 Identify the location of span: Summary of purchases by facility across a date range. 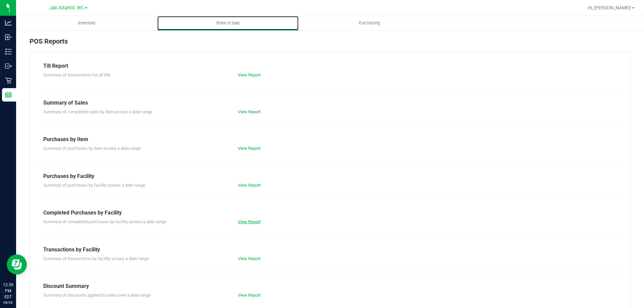
(94, 185).